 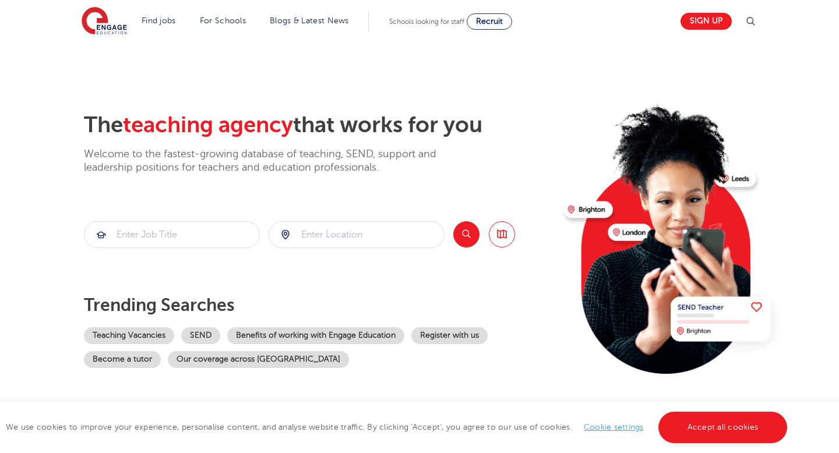 I want to click on h2: The that works for you, so click(x=319, y=125).